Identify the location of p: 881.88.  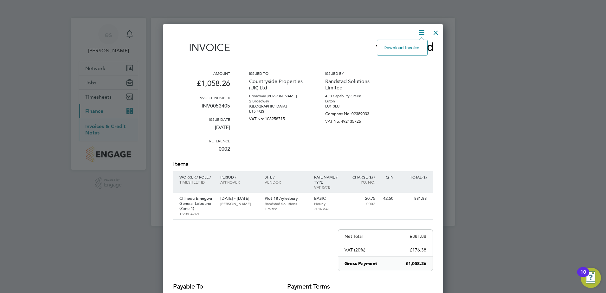
(413, 199).